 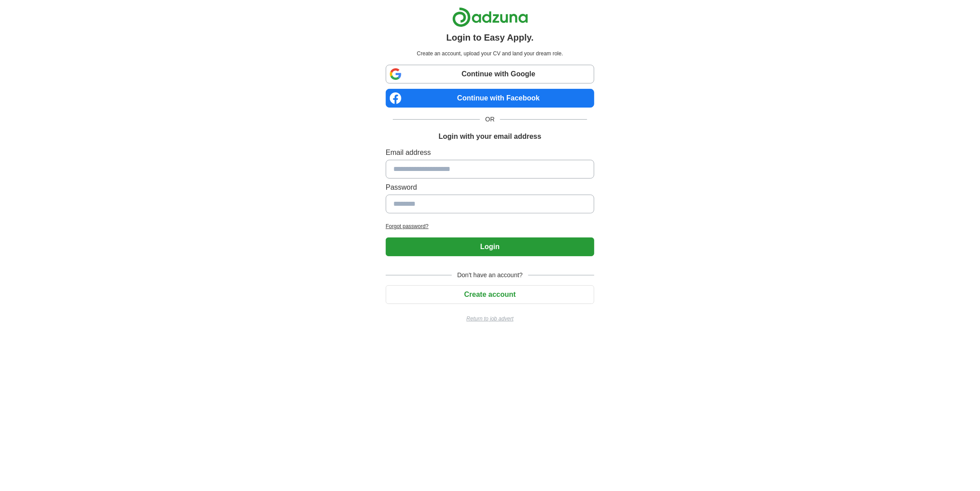 I want to click on img: Adzuna logo, so click(x=490, y=17).